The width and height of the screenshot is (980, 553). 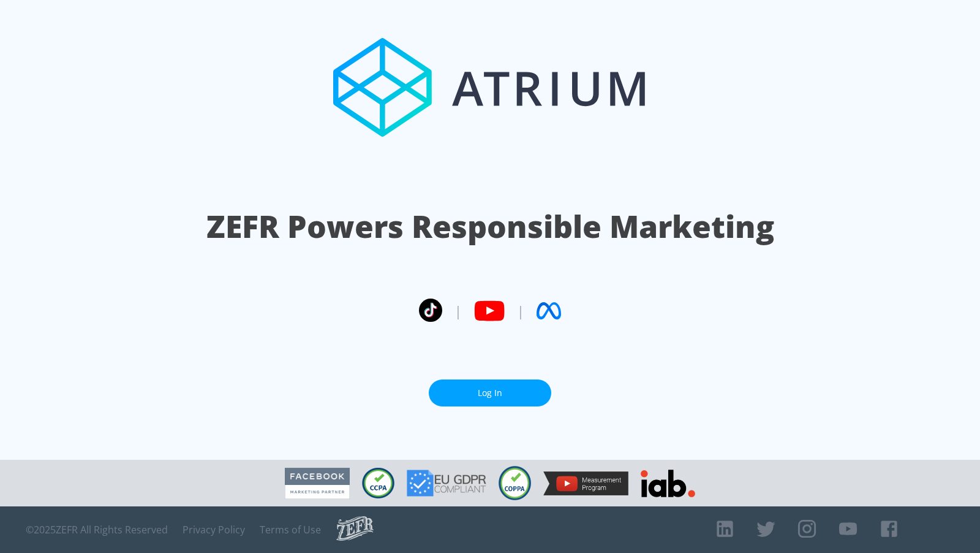 What do you see at coordinates (668, 483) in the screenshot?
I see `img: IAB` at bounding box center [668, 483].